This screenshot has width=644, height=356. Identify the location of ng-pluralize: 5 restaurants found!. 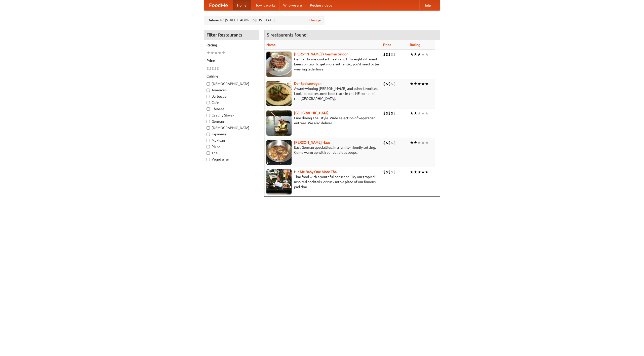
(287, 35).